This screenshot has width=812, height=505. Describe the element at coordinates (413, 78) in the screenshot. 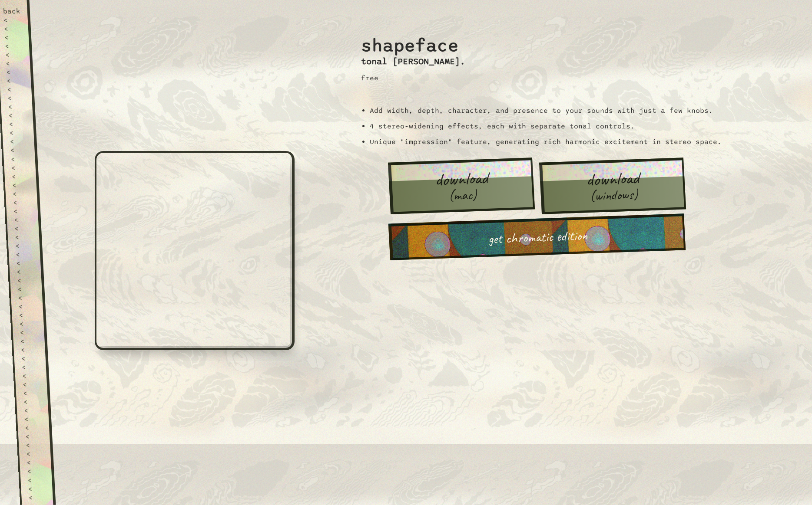

I see `p: free` at that location.